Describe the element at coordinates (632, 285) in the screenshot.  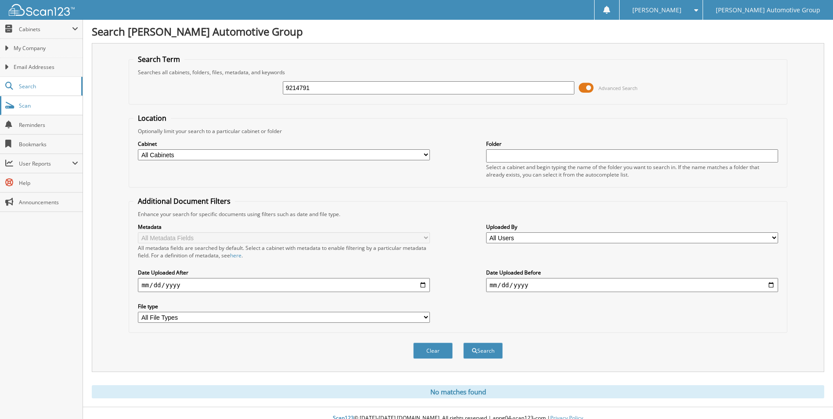
I see `input: end` at that location.